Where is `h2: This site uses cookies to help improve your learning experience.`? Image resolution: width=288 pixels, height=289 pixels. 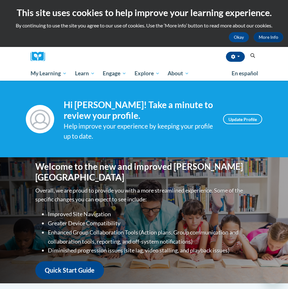
h2: This site uses cookies to help improve your learning experience. is located at coordinates (144, 13).